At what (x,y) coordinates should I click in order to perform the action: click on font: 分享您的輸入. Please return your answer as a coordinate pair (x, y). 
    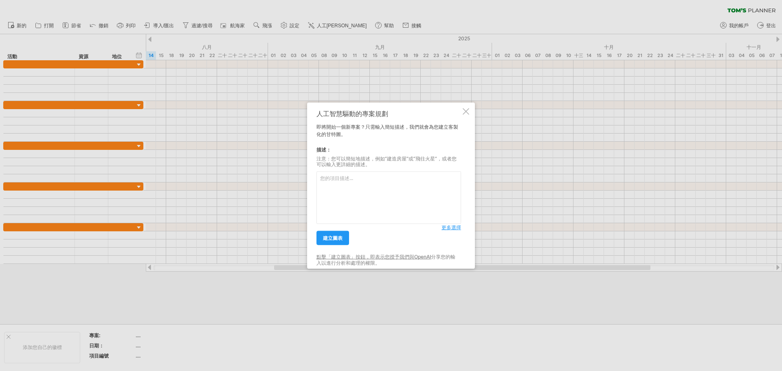
    Looking at the image, I should click on (386, 259).